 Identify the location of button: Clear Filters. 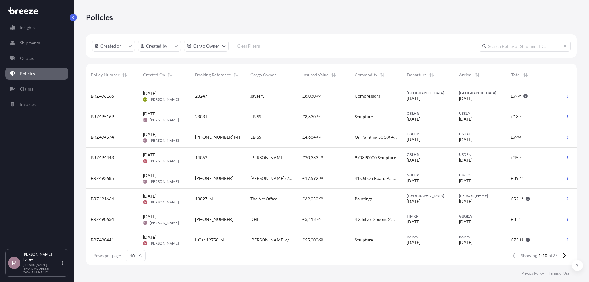
(249, 46).